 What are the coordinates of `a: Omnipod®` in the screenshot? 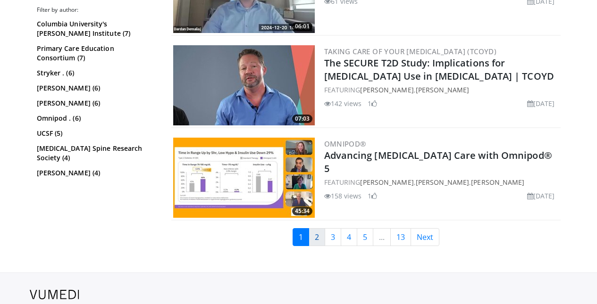 It's located at (345, 144).